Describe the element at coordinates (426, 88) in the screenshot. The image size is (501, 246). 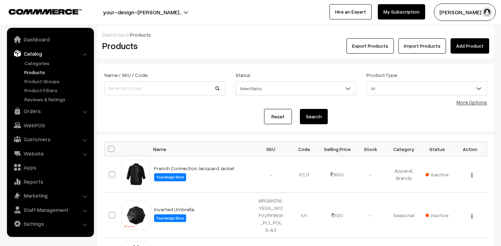
I see `span: All` at that location.